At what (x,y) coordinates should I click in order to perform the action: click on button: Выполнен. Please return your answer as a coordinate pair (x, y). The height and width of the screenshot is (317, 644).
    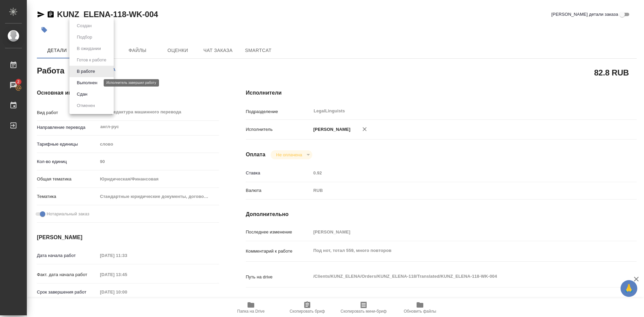
    Looking at the image, I should click on (87, 83).